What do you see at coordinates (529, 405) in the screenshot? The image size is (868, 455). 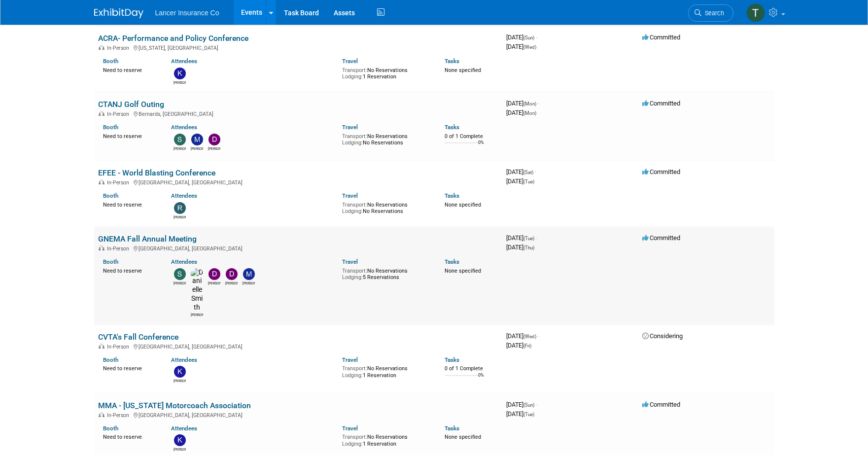 I see `span: (Sun)` at bounding box center [529, 405].